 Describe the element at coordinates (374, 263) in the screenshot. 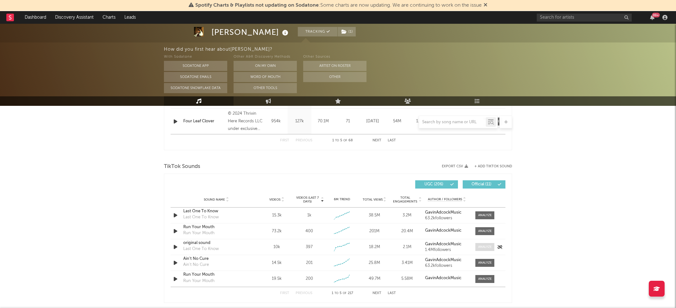

I see `div: 25.8M` at that location.